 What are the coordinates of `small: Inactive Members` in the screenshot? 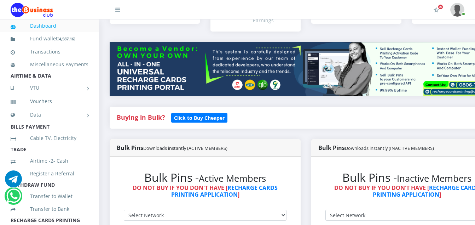 It's located at (434, 178).